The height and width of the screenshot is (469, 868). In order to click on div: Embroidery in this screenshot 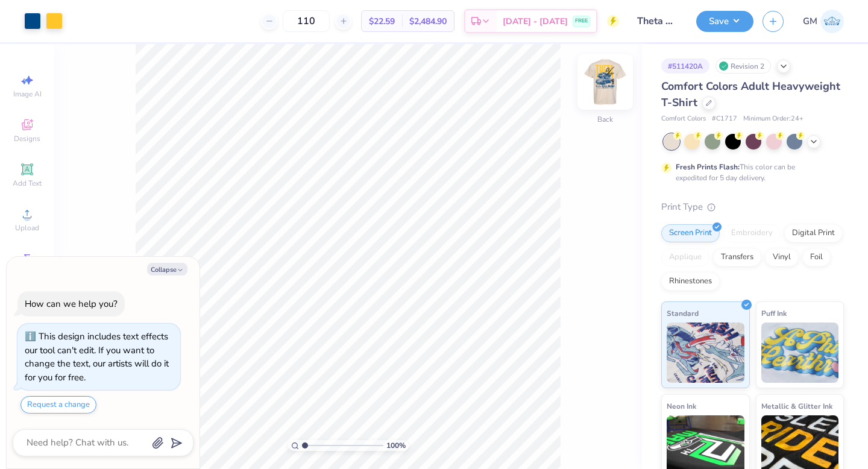, I will do `click(752, 234)`.